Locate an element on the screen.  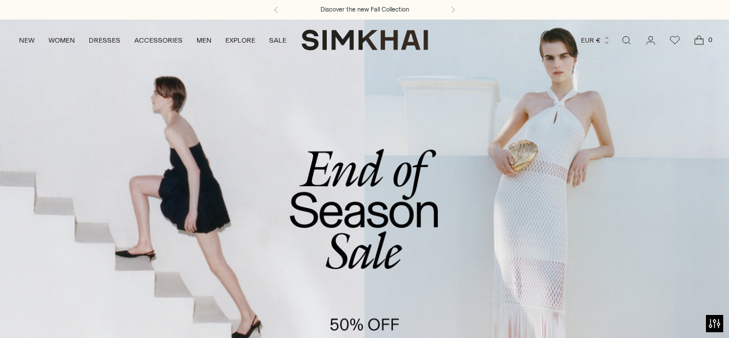
a: SALE is located at coordinates (278, 40).